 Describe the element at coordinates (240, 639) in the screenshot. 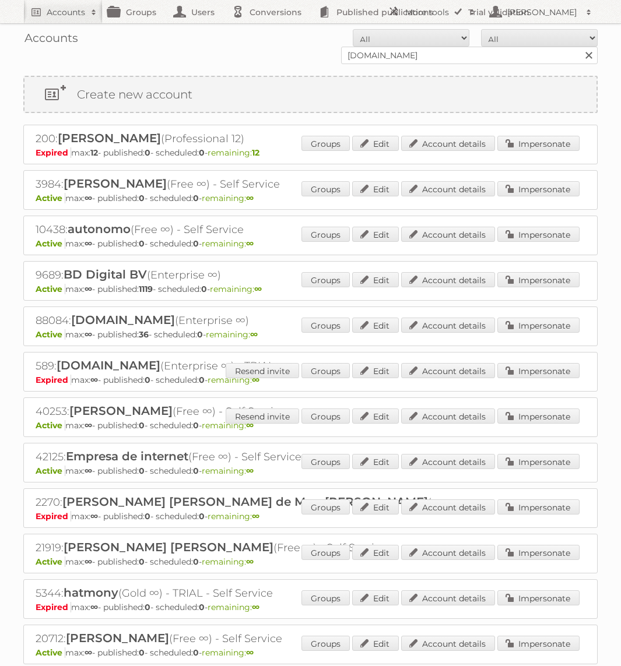

I see `h2: 20712: (Free ∞) - Self Service` at that location.